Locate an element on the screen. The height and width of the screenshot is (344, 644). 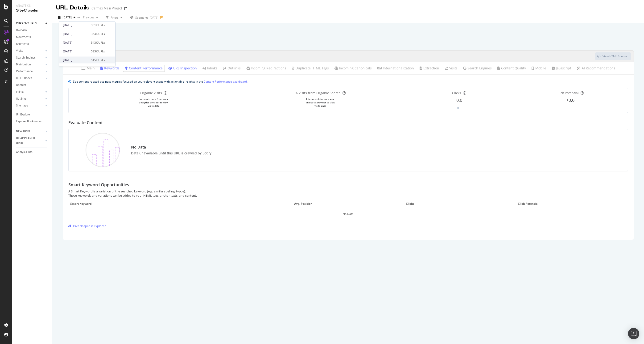
span: Avg. Position is located at coordinates (348, 203).